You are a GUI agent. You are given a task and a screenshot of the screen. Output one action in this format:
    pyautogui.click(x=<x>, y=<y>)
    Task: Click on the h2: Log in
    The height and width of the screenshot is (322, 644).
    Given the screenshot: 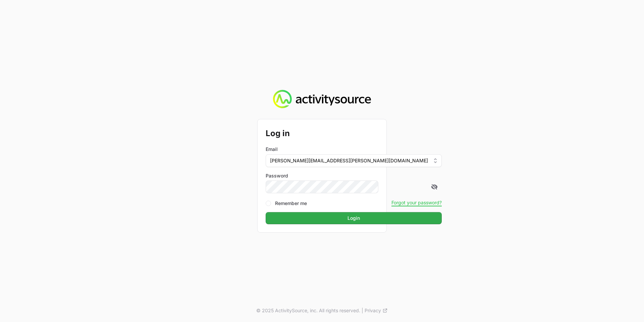 What is the action you would take?
    pyautogui.click(x=354, y=133)
    